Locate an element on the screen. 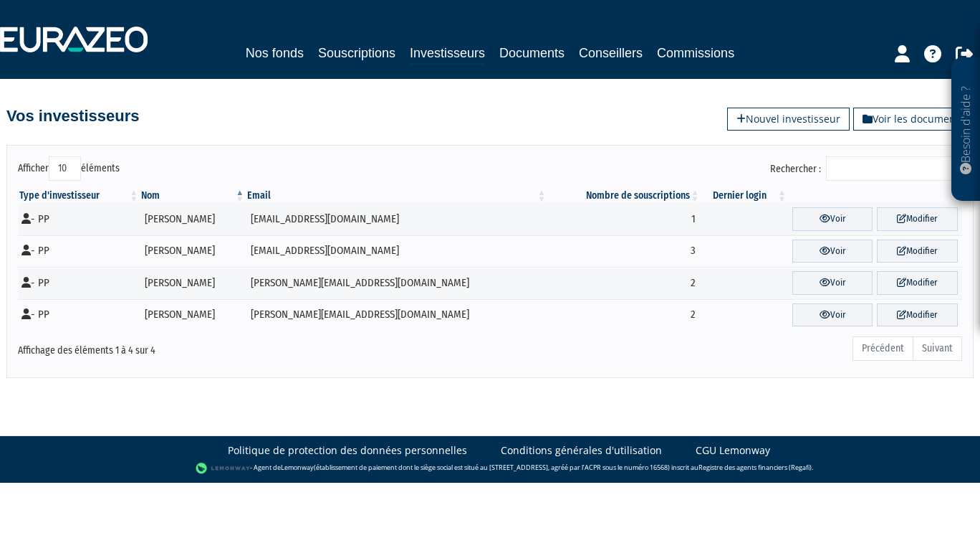  label: Rechercher : is located at coordinates (867, 169).